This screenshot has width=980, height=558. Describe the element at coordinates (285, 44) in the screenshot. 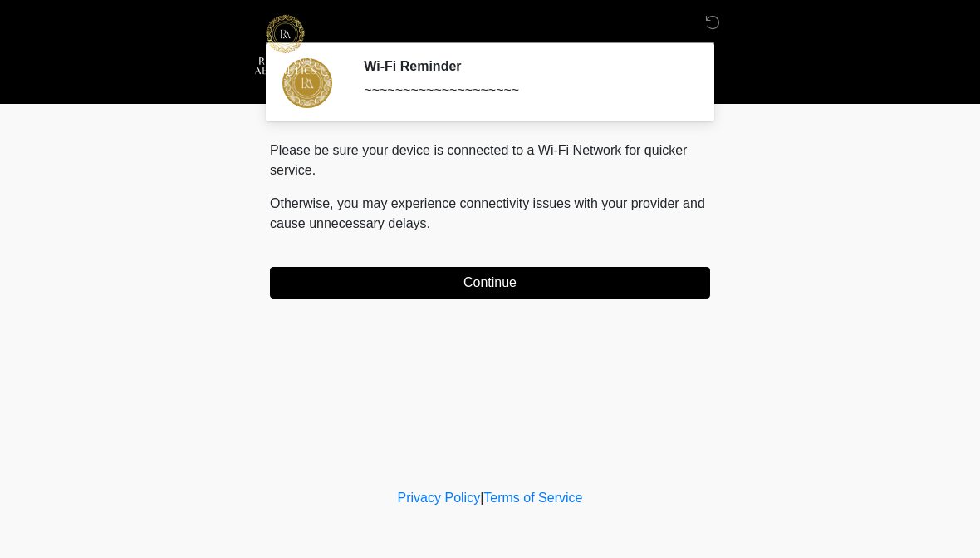

I see `img: Richland Aesthetics Logo` at that location.